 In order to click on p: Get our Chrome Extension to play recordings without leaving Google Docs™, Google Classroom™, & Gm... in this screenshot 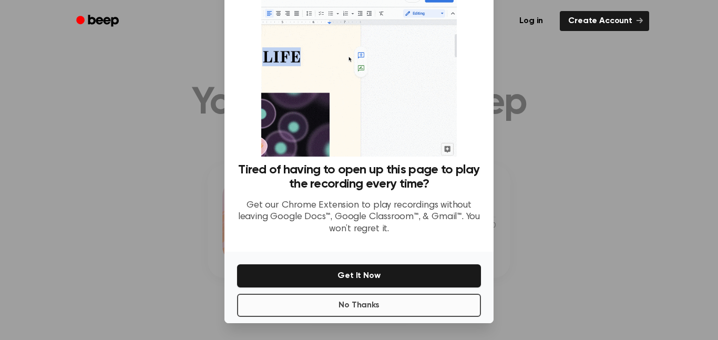, I will do `click(359, 218)`.